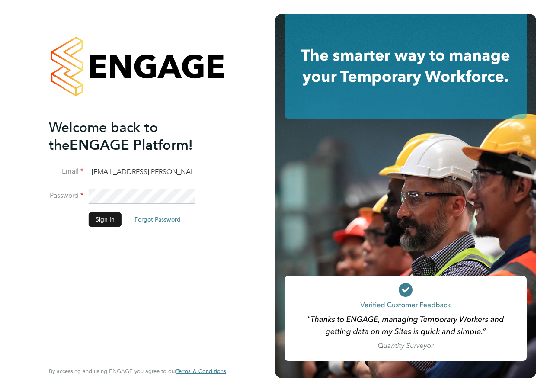  Describe the element at coordinates (138, 371) in the screenshot. I see `span: By accessing and using ENGAGE you agree to our` at that location.